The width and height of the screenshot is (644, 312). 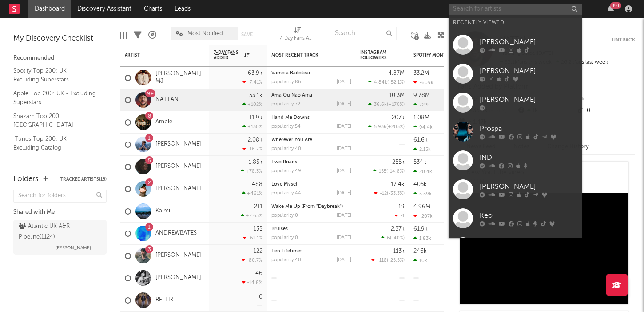 What do you see at coordinates (284, 162) in the screenshot?
I see `a: Two Roads` at bounding box center [284, 162].